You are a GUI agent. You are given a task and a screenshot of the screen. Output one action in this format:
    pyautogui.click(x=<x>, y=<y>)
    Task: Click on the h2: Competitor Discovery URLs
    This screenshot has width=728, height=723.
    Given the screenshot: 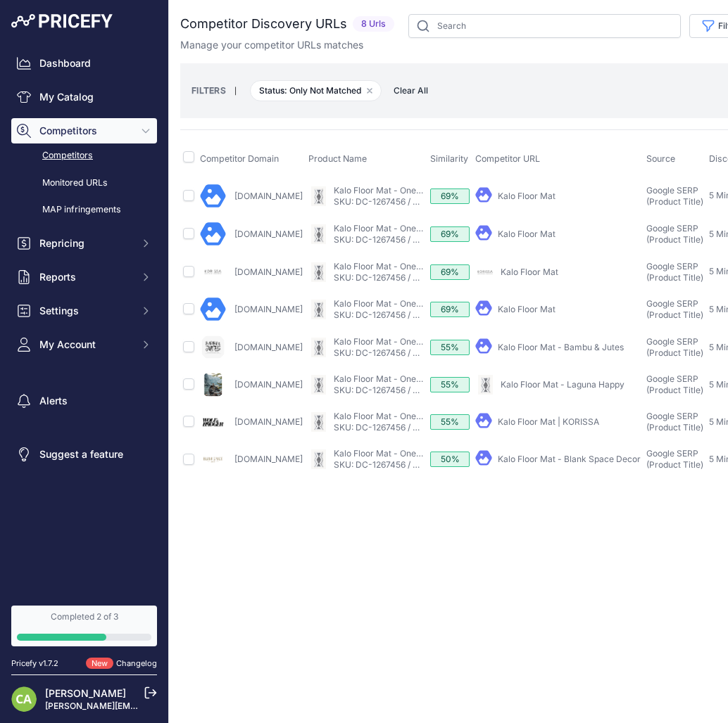 What is the action you would take?
    pyautogui.click(x=263, y=24)
    